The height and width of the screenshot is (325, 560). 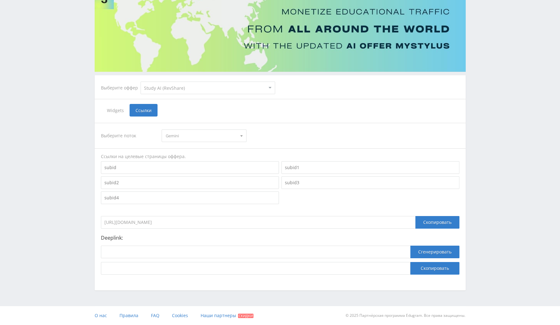 What do you see at coordinates (246, 316) in the screenshot?
I see `span: Скидки` at bounding box center [246, 316].